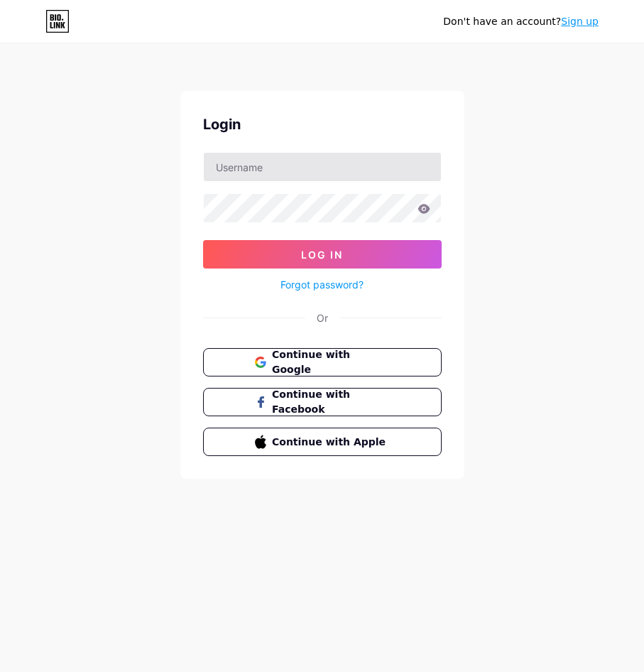 This screenshot has width=644, height=672. I want to click on span: Log In, so click(322, 254).